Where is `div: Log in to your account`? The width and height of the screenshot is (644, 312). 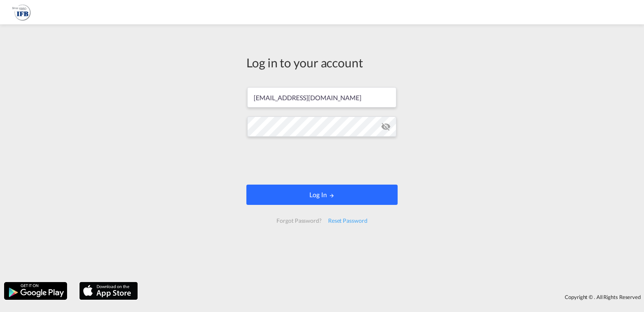
div: Log in to your account is located at coordinates (322, 63).